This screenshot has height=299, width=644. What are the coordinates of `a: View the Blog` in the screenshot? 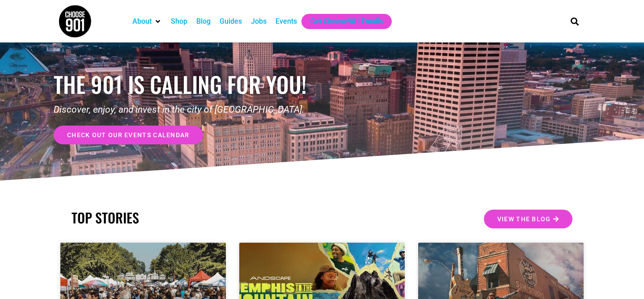 It's located at (528, 219).